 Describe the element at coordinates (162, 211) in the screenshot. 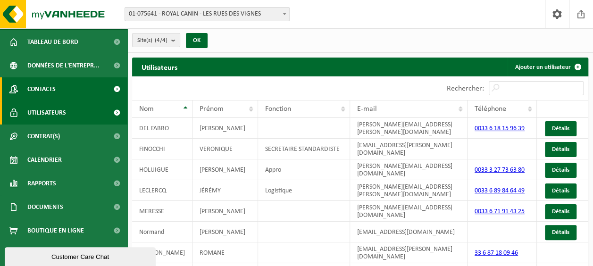

I see `td: MERESSE` at that location.